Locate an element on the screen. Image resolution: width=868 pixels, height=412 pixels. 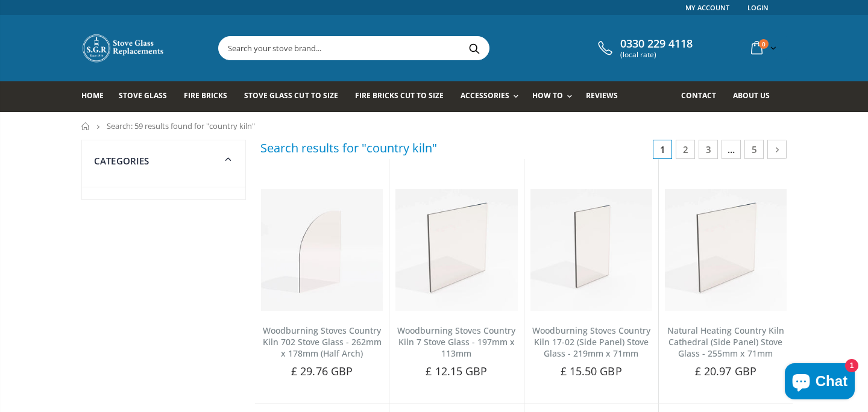
a: 5 is located at coordinates (754, 149).